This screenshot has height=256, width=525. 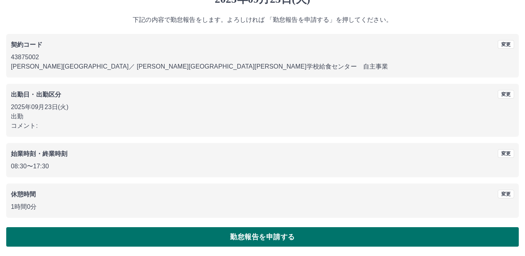 I want to click on b: 始業時刻・終業時刻, so click(x=39, y=153).